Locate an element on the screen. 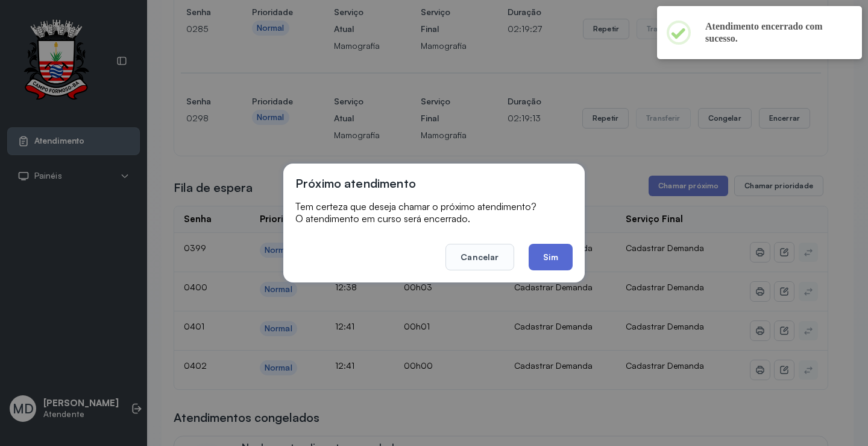 The image size is (868, 446). button: Cancelar is located at coordinates (480, 257).